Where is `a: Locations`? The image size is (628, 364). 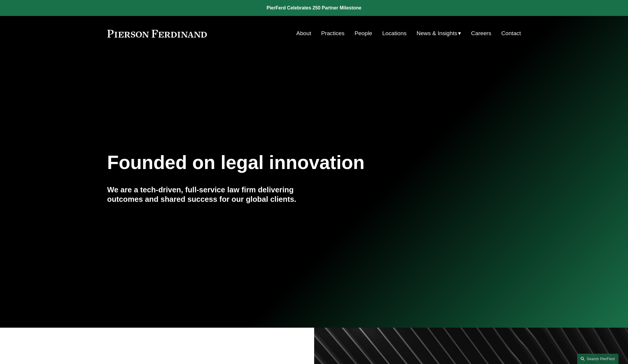
a: Locations is located at coordinates (394, 33).